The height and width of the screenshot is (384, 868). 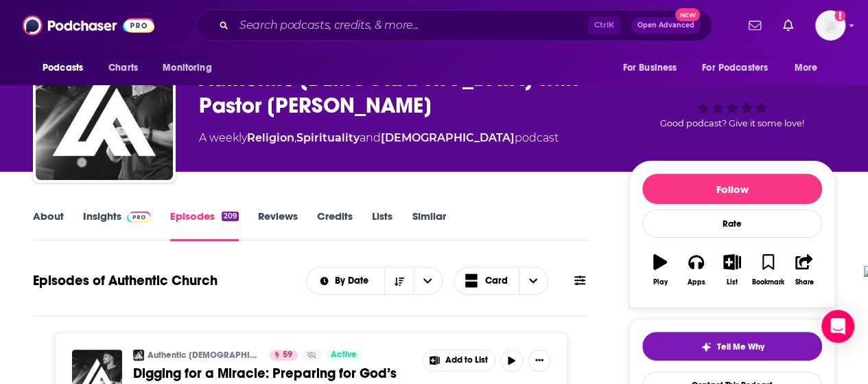 I want to click on span: and, so click(x=370, y=137).